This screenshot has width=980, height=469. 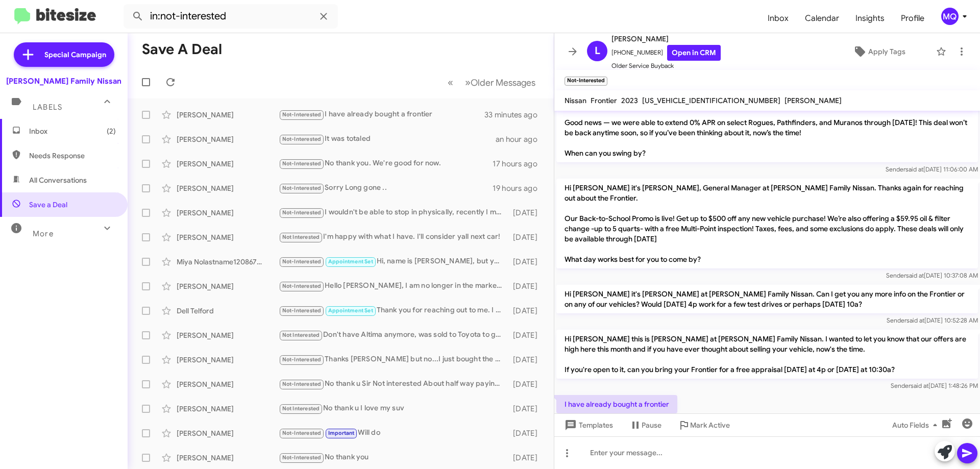 What do you see at coordinates (72, 156) in the screenshot?
I see `span: Needs Response` at bounding box center [72, 156].